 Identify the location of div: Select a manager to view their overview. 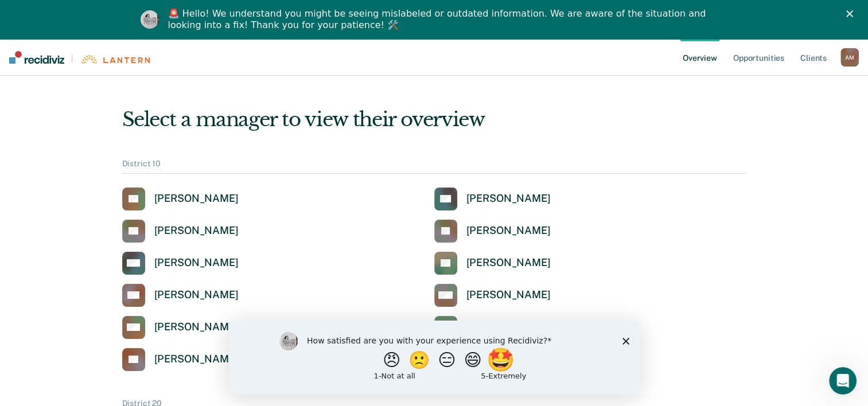
(435, 119).